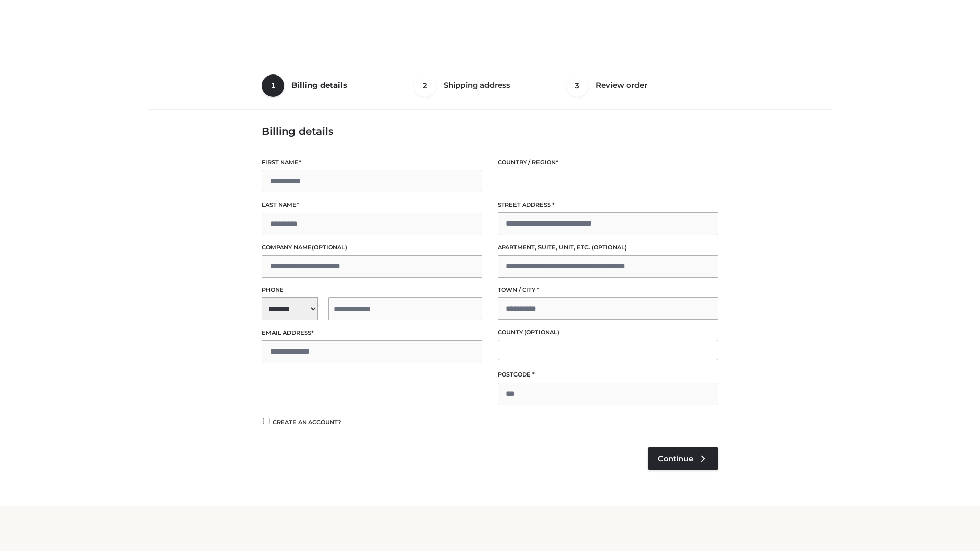  What do you see at coordinates (307, 423) in the screenshot?
I see `span: Create an account?` at bounding box center [307, 423].